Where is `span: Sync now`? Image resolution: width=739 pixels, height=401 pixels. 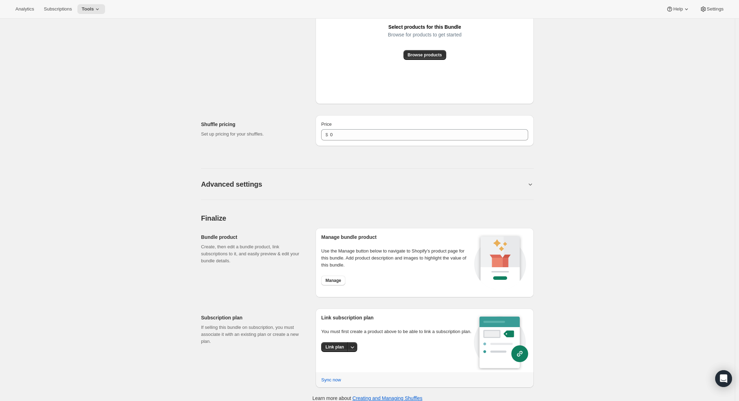 span: Sync now is located at coordinates (331, 380).